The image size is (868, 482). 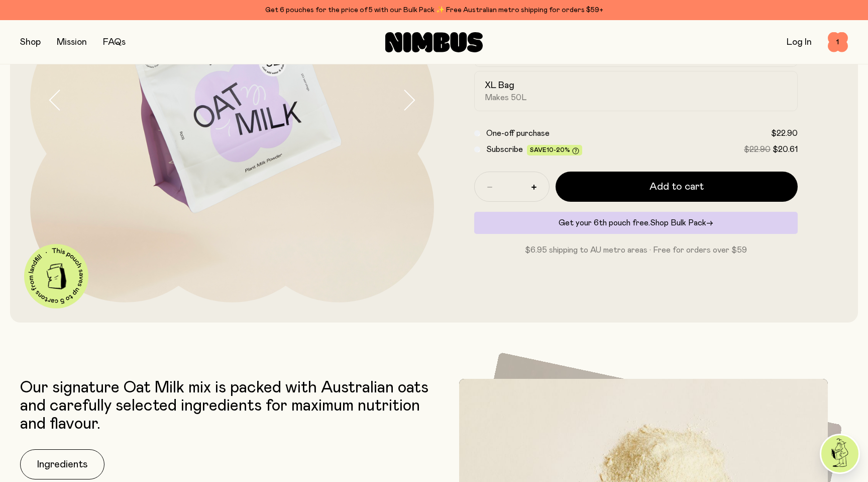 What do you see at coordinates (63, 464) in the screenshot?
I see `button: Ingredients` at bounding box center [63, 464].